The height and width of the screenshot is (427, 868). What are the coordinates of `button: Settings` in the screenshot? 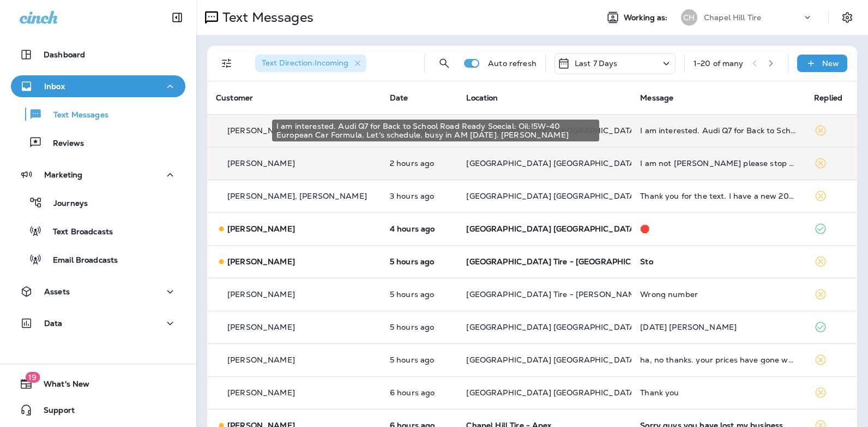 It's located at (847, 17).